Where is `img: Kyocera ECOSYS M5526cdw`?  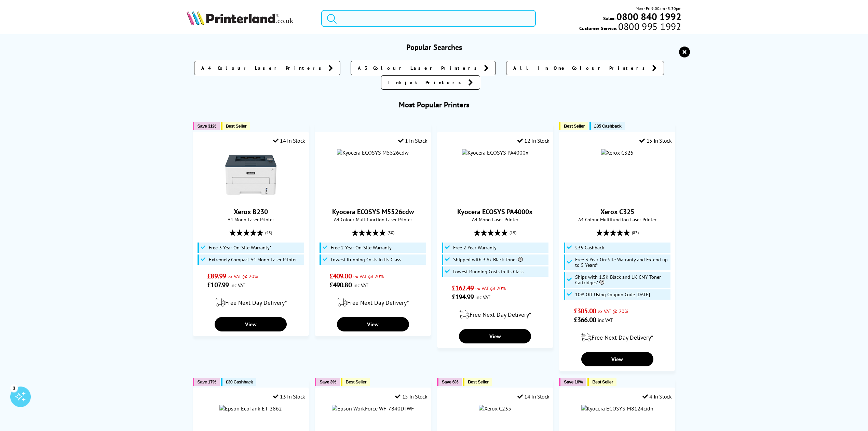
img: Kyocera ECOSYS M5526cdw is located at coordinates (373, 153).